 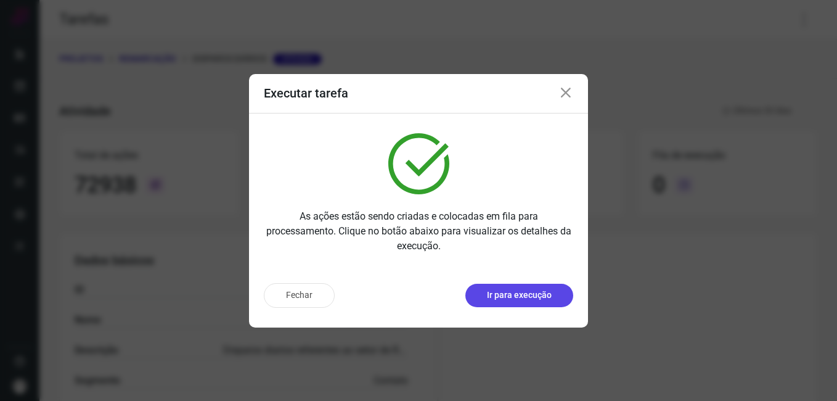 I want to click on button: Ir para execução, so click(x=519, y=295).